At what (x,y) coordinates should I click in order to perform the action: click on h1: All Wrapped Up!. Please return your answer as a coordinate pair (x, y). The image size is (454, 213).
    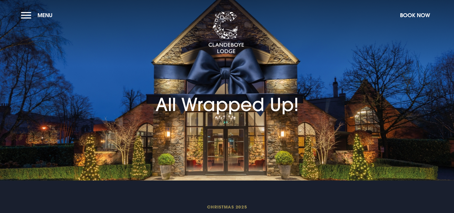
    Looking at the image, I should click on (227, 92).